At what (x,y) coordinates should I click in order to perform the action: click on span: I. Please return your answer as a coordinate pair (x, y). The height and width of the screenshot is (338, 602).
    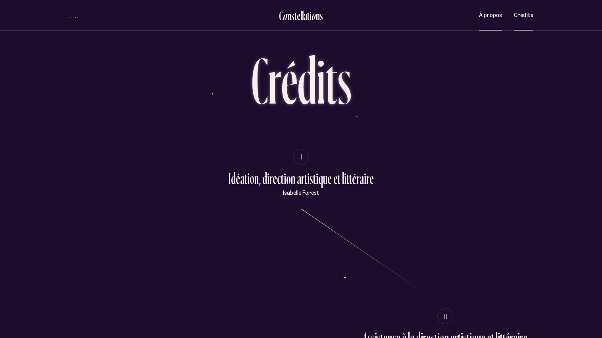
    Looking at the image, I should click on (302, 157).